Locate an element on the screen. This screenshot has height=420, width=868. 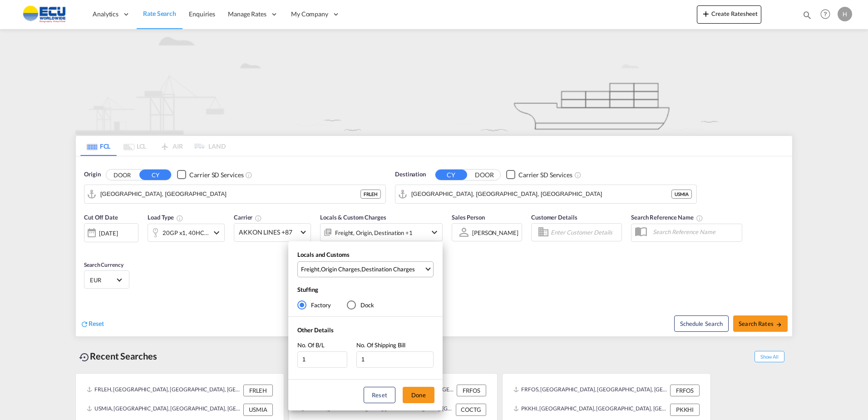
input: No. Of Shipping Bill is located at coordinates (395, 359).